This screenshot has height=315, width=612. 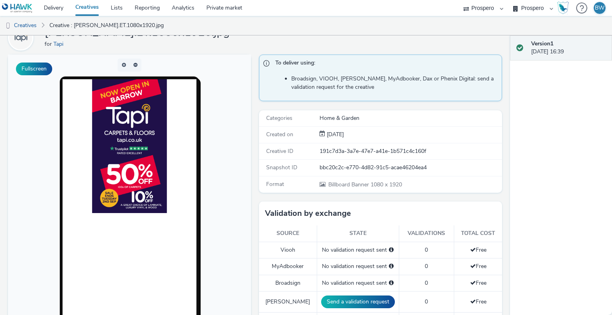 I want to click on th: Validations, so click(x=426, y=233).